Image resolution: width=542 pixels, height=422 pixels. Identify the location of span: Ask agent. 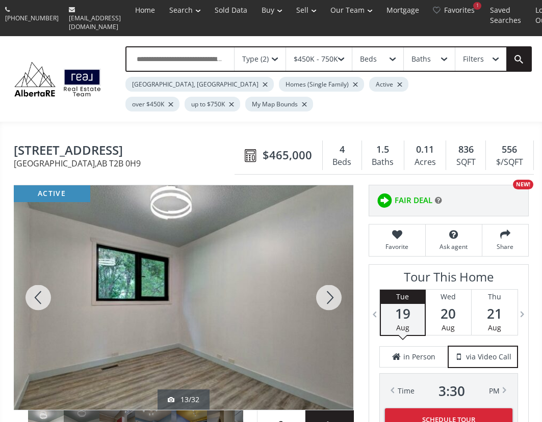
(454, 247).